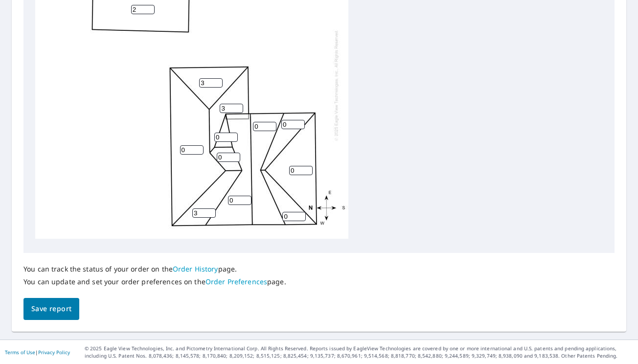 This screenshot has width=638, height=364. Describe the element at coordinates (359, 352) in the screenshot. I see `p: © 2025 Eagle View Technologies, Inc. and Pictometry International Corp. All Rights Reserved. Repo...` at that location.